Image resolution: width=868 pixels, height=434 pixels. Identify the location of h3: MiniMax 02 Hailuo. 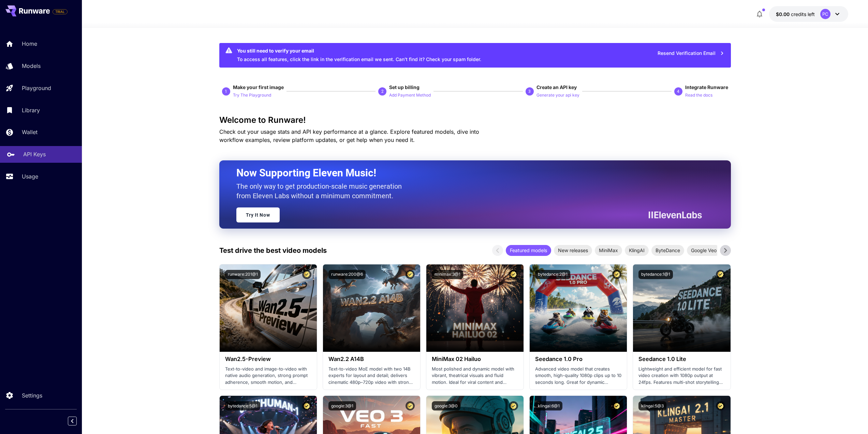
(475, 359).